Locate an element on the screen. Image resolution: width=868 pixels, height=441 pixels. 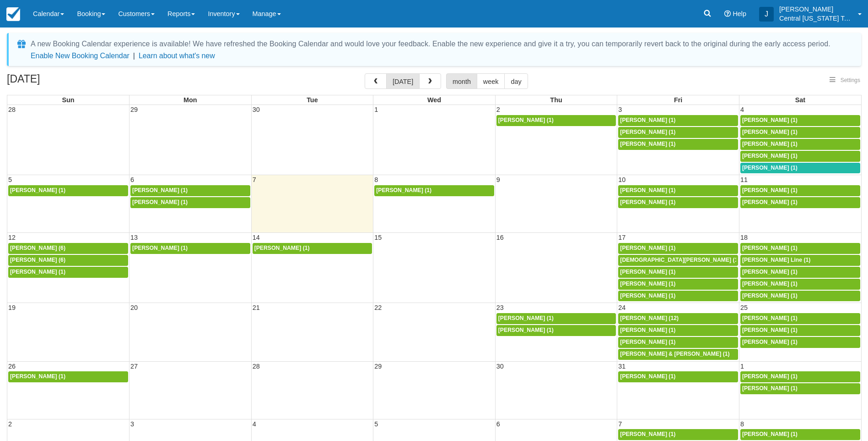
span: 14 is located at coordinates (256, 237).